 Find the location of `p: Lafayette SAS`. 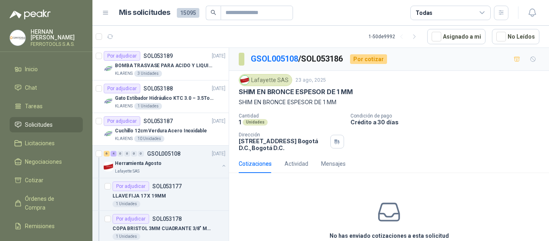

p: Lafayette SAS is located at coordinates (127, 171).